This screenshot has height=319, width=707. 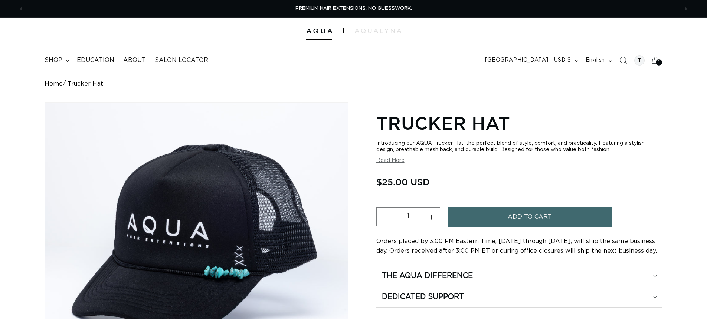 What do you see at coordinates (519, 147) in the screenshot?
I see `div: Introducing our AQUA Trucker Hat, the perfect blend of style, comfort, and practicality. Featurin...` at bounding box center [519, 147].